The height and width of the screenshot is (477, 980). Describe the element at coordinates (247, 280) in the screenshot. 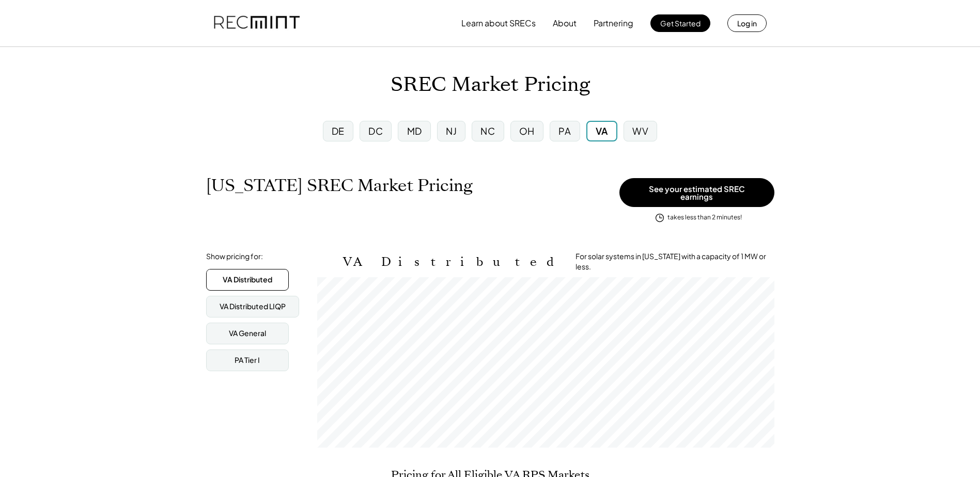

I see `div: VA Distributed` at that location.